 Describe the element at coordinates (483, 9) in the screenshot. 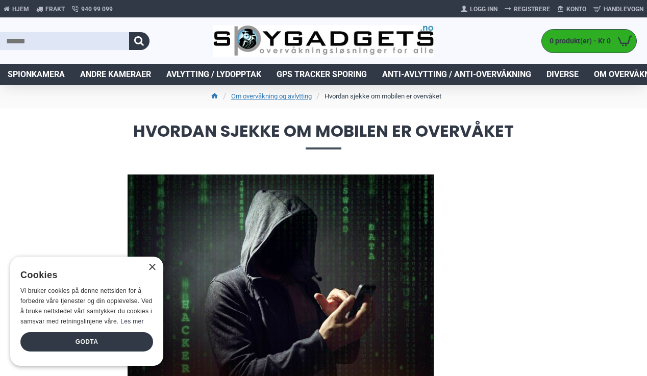

I see `span: Logg Inn` at that location.